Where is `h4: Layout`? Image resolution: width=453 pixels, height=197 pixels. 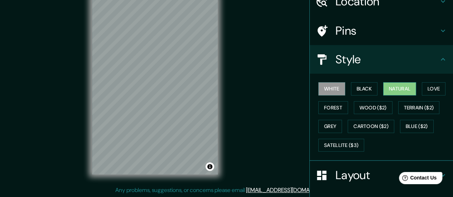 h4: Layout is located at coordinates (387, 175).